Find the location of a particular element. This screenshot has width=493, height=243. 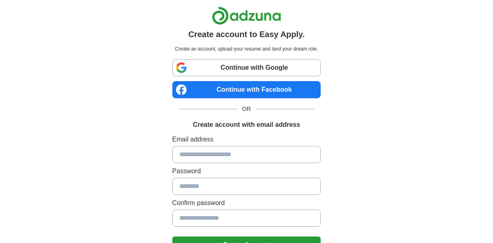

span: OR is located at coordinates (246, 109).